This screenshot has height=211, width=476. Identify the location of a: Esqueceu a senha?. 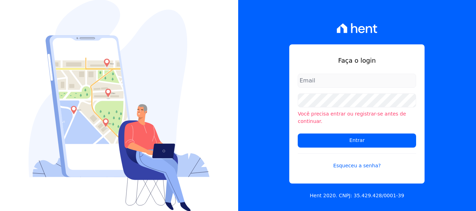
(357, 161).